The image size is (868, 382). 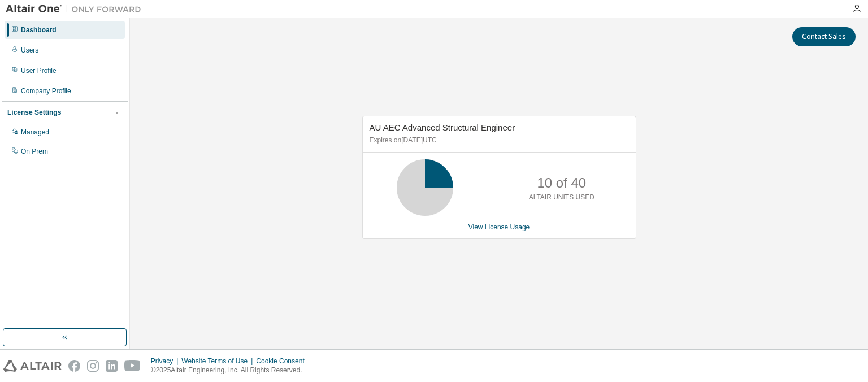 What do you see at coordinates (92, 366) in the screenshot?
I see `img: instagram.svg` at bounding box center [92, 366].